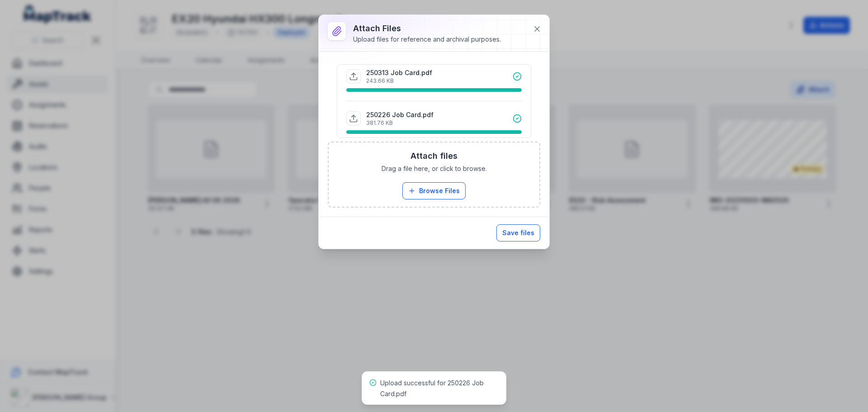 The height and width of the screenshot is (412, 868). What do you see at coordinates (399, 73) in the screenshot?
I see `p: 250313 Job Card.pdf` at bounding box center [399, 73].